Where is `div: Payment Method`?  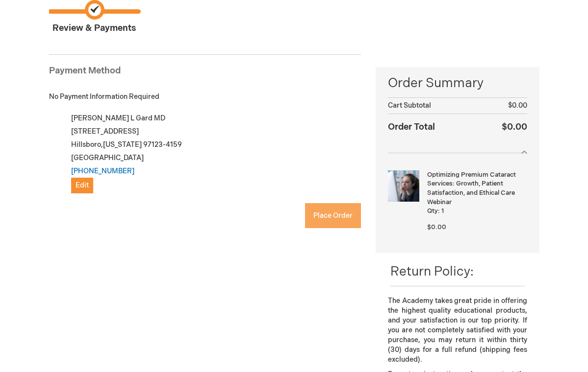
div: Payment Method is located at coordinates (205, 74).